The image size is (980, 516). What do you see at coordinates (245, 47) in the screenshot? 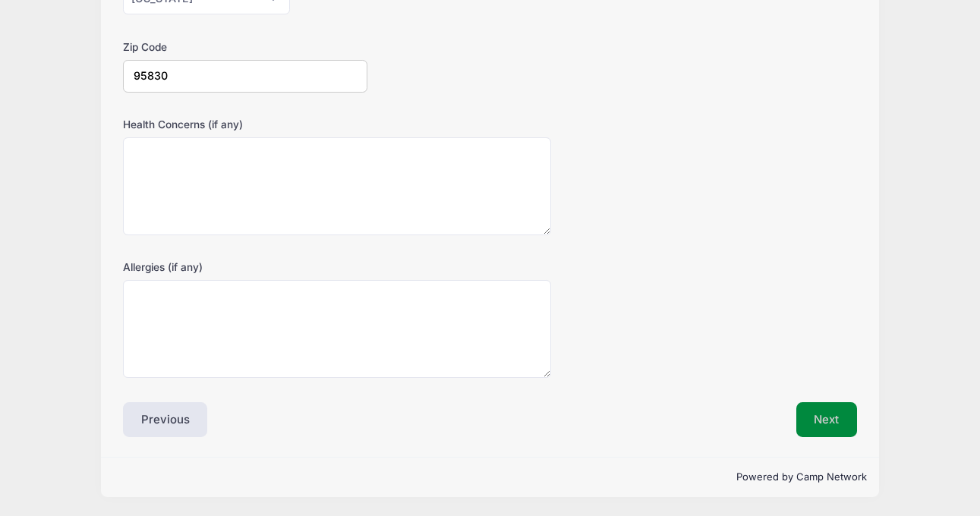
I see `label: Zip Code` at bounding box center [245, 47].